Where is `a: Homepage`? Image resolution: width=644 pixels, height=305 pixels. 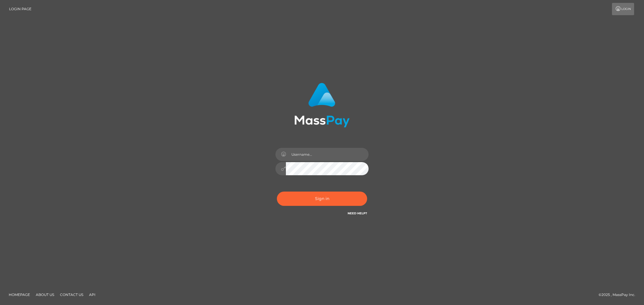 a: Homepage is located at coordinates (19, 295).